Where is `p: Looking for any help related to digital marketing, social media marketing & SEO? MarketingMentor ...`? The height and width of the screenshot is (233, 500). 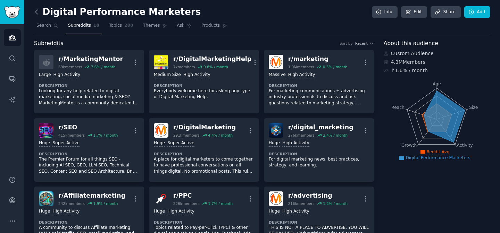
p: Looking for any help related to digital marketing, social media marketing & SEO? MarketingMentor ... is located at coordinates (89, 97).